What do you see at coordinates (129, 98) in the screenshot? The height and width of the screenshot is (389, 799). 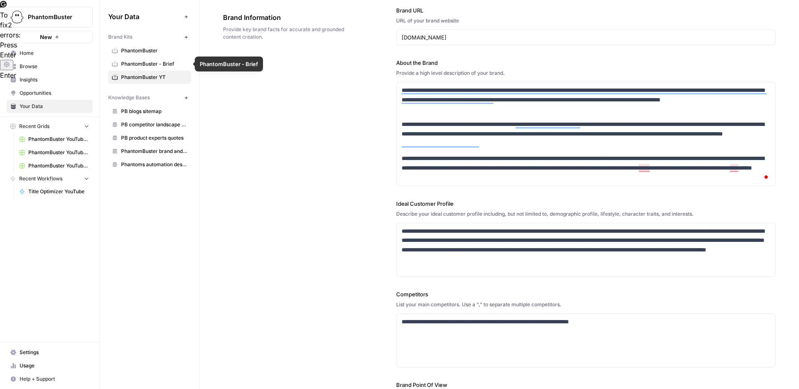 I see `span: Knowledge Bases` at bounding box center [129, 98].